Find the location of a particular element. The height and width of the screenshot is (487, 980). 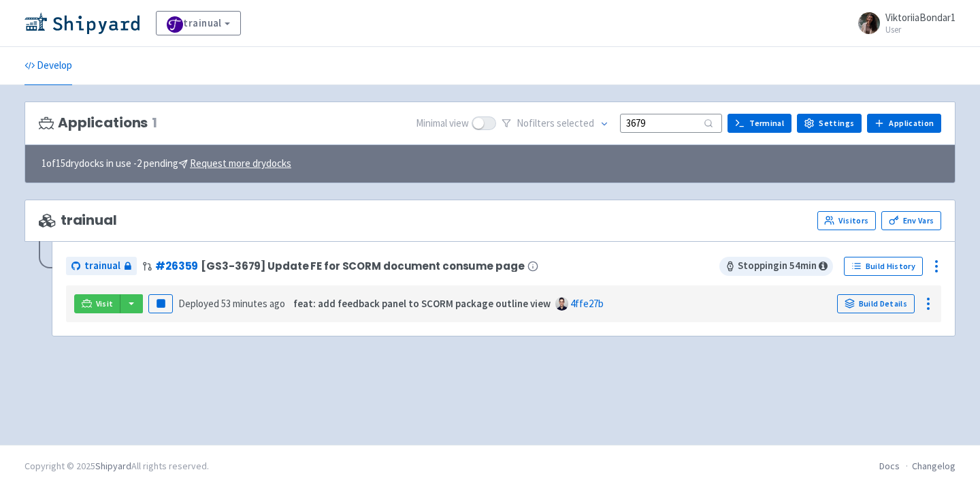

a: Application is located at coordinates (904, 123).